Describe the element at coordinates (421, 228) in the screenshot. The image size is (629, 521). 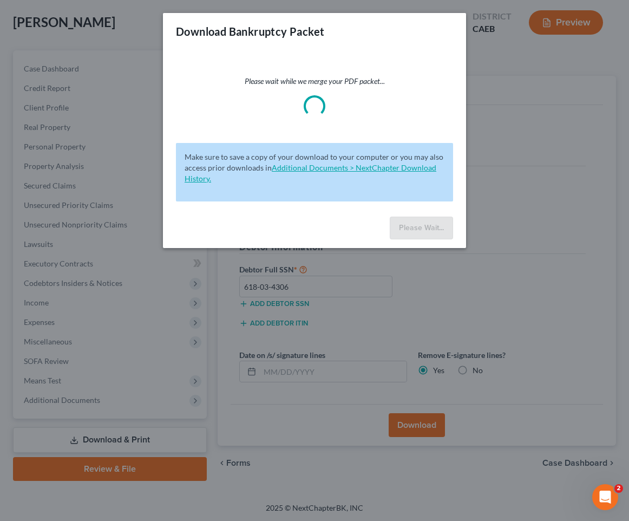
I see `button: Please Wait...` at that location.